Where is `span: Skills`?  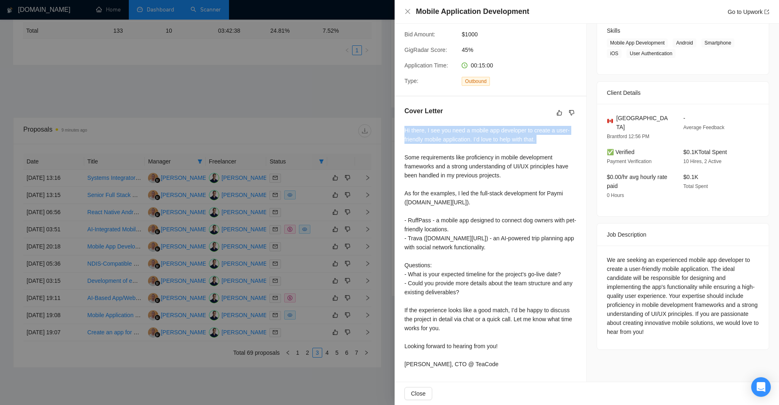 span: Skills is located at coordinates (614, 31).